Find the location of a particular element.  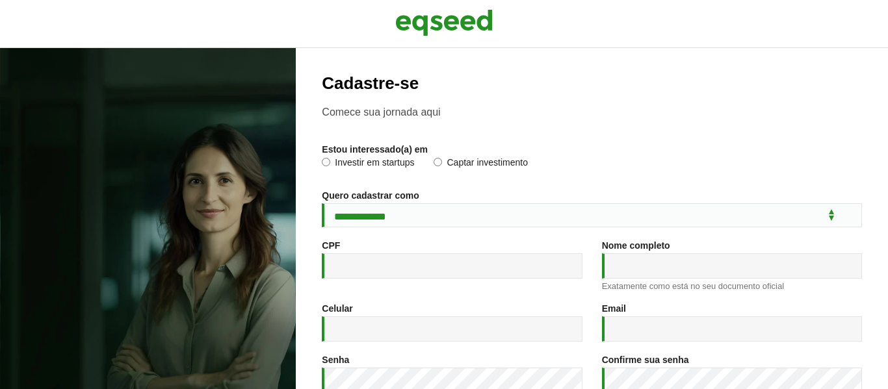

label: Investir em startups is located at coordinates (368, 164).